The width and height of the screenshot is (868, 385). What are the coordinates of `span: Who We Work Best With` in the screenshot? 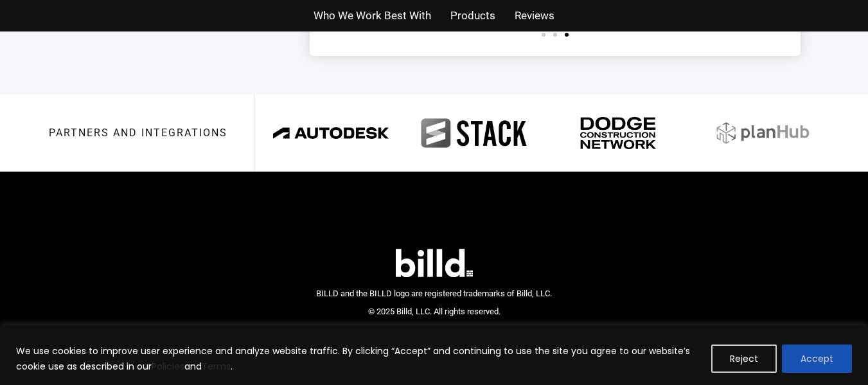 It's located at (372, 15).